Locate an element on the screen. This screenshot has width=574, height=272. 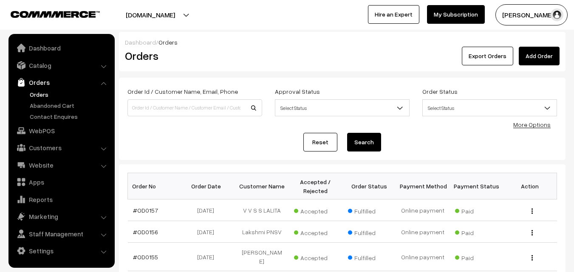
a: Hire an Expert is located at coordinates (393, 14).